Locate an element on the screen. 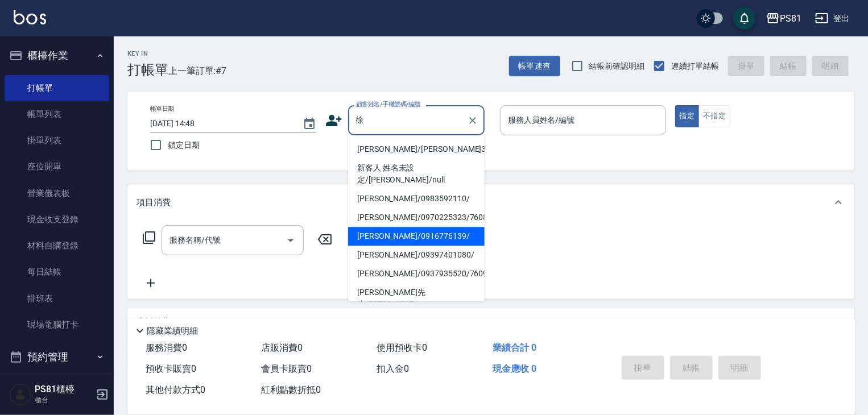 The image size is (868, 415). a: 帳單列表 is located at coordinates (57, 114).